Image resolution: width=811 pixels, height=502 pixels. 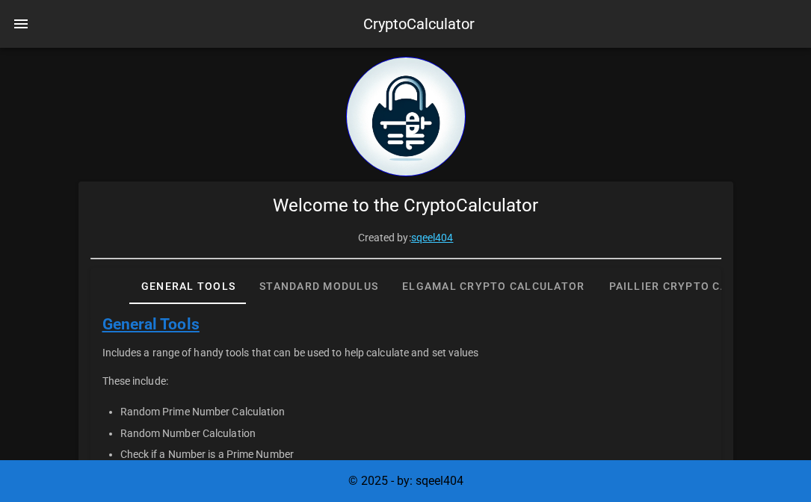 I want to click on p: Includes a range of handy tools that can be used to help calculate and set values, so click(x=406, y=353).